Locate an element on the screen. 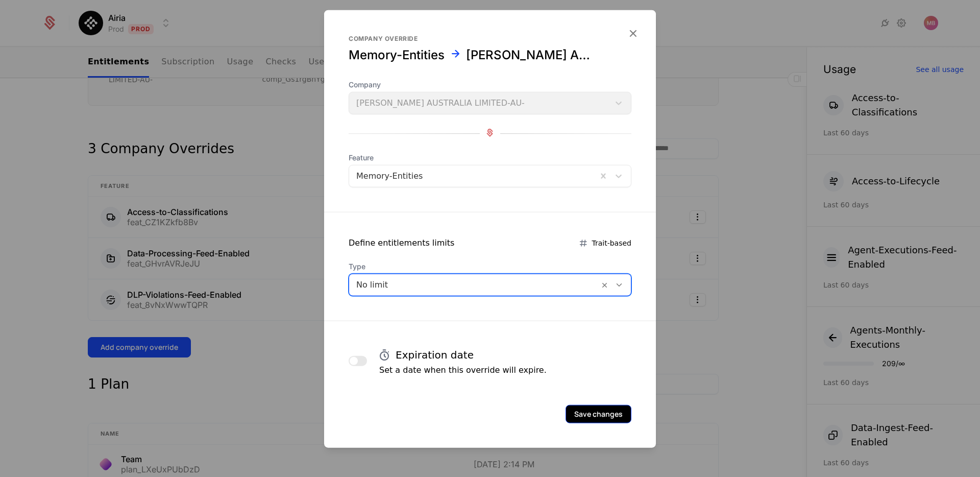 The height and width of the screenshot is (477, 980). button: Save changes is located at coordinates (598, 414).